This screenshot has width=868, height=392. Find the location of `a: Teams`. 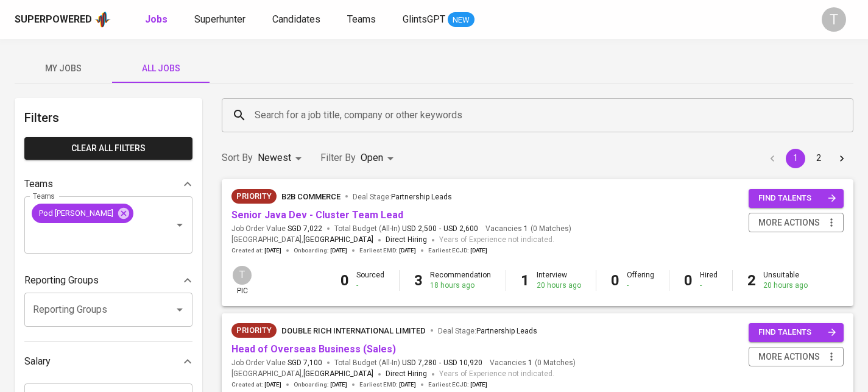

a: Teams is located at coordinates (362, 20).